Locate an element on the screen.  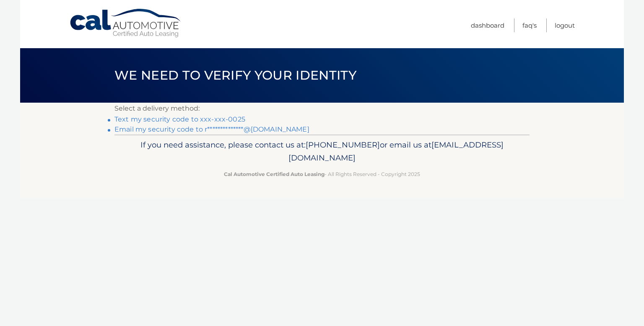
a: Text my security code to xxx-xxx-0025 is located at coordinates (180, 119).